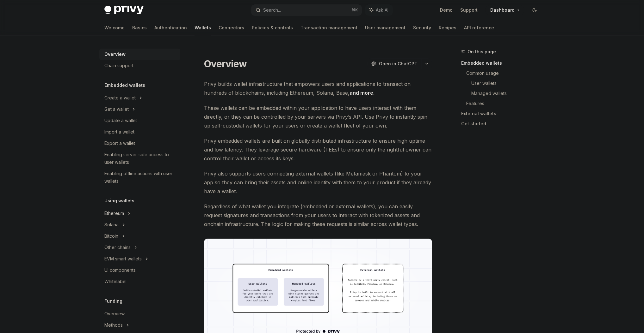  I want to click on div: Solana, so click(111, 225).